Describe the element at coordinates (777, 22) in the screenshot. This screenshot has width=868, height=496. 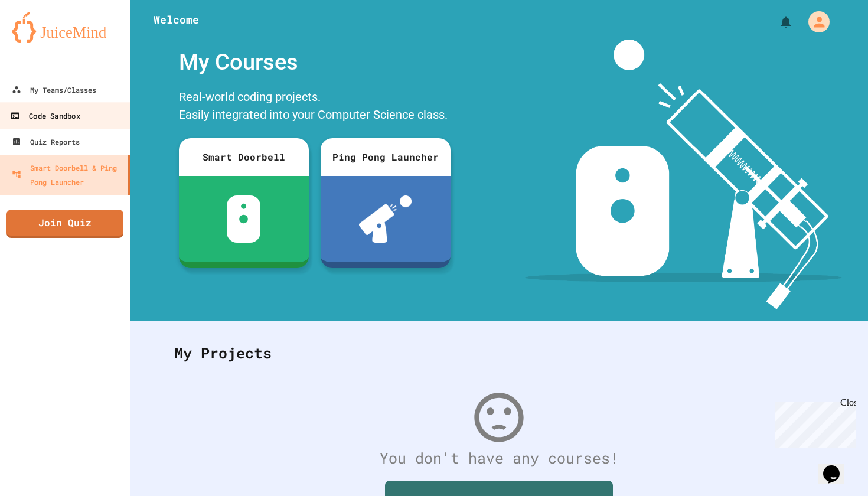
I see `div: My Notifications` at that location.